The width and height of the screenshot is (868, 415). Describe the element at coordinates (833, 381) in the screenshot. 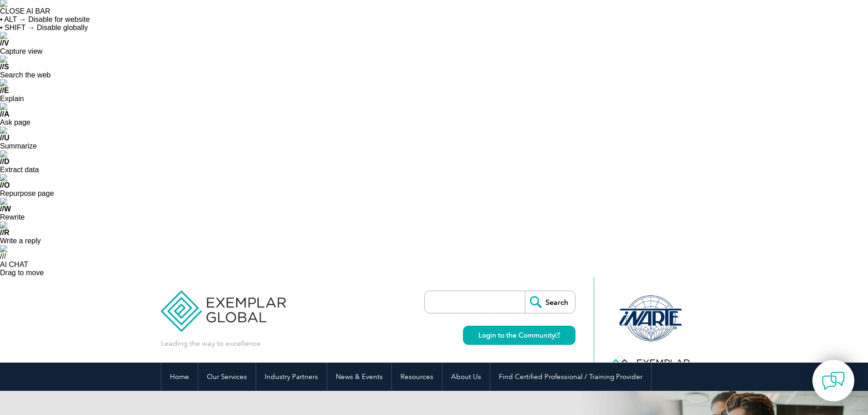

I see `img: contact-chat.png` at that location.